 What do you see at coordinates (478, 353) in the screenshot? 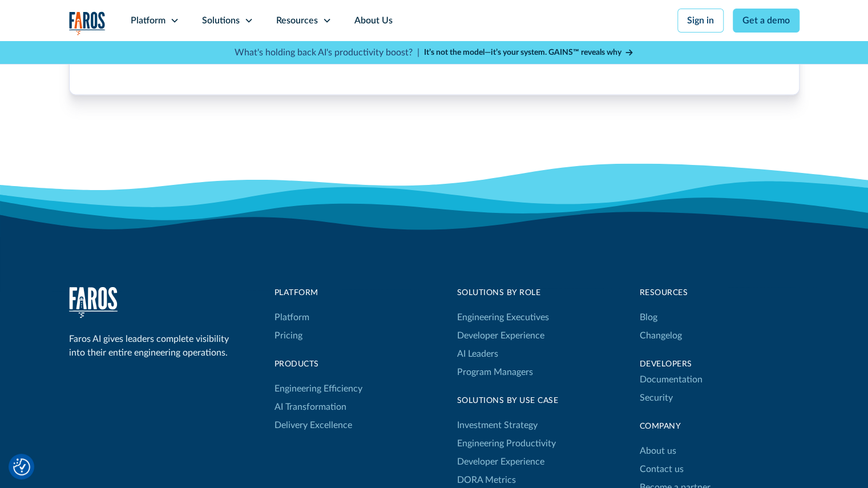
I see `a: AI Leaders` at bounding box center [478, 353].